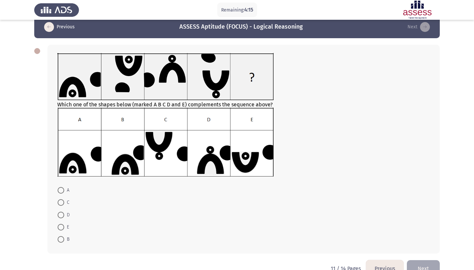 This screenshot has width=474, height=270. What do you see at coordinates (237, 10) in the screenshot?
I see `p: Remaining:` at bounding box center [237, 10].